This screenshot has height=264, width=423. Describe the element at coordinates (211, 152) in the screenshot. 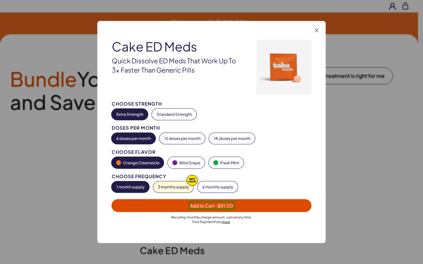

I see `div: Choose Flavor` at that location.